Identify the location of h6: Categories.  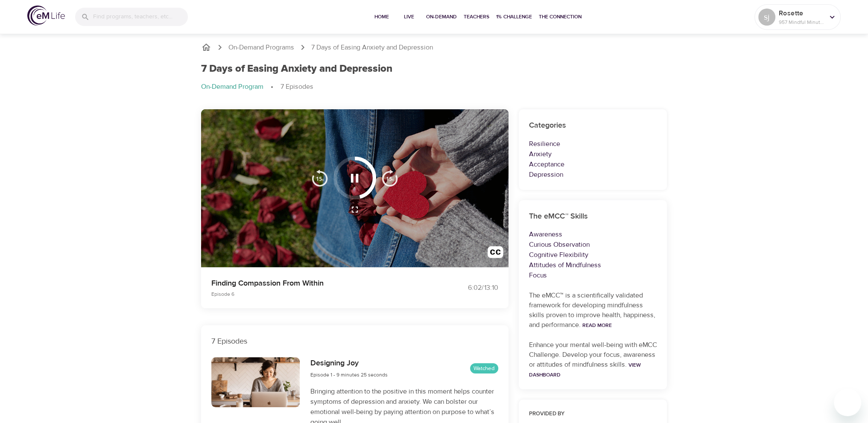
(593, 125).